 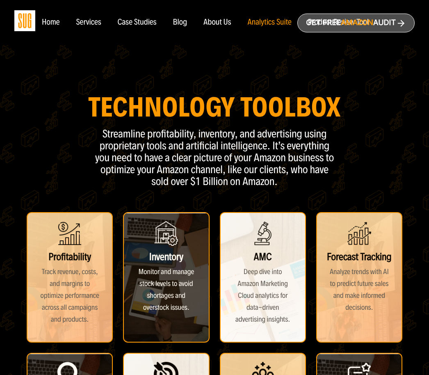 I want to click on img: Sug, so click(x=25, y=21).